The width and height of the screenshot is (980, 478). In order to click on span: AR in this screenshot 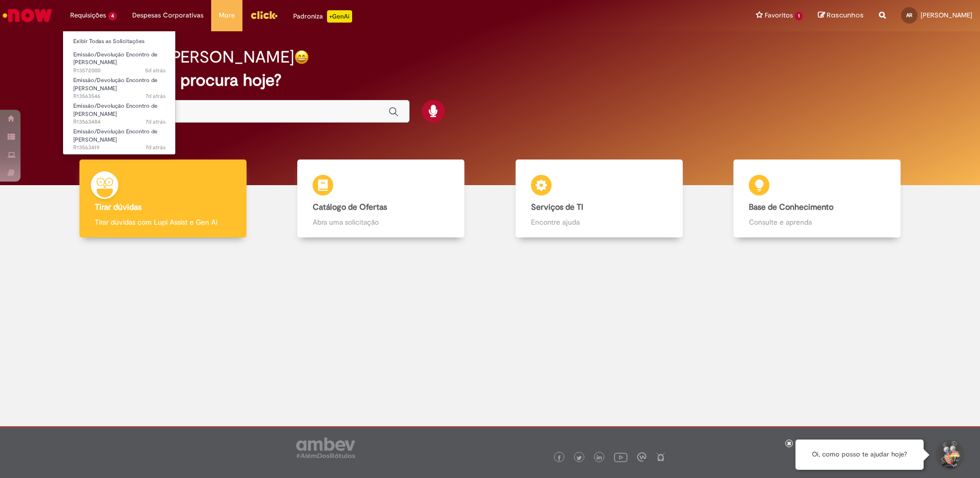, I will do `click(909, 15)`.